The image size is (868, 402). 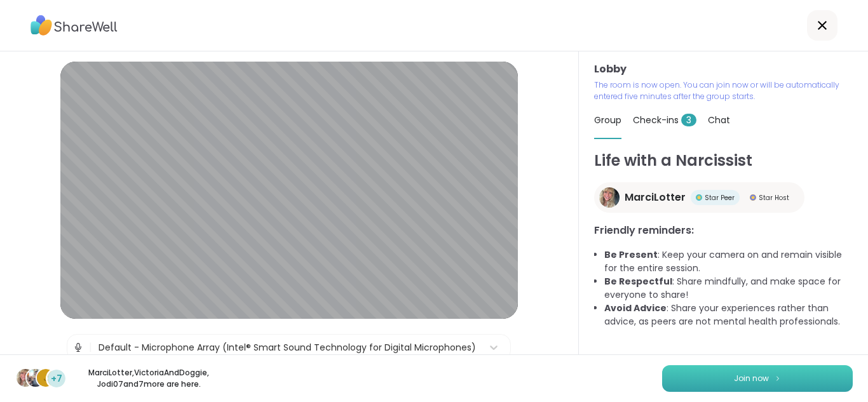 I want to click on span: 3, so click(x=689, y=120).